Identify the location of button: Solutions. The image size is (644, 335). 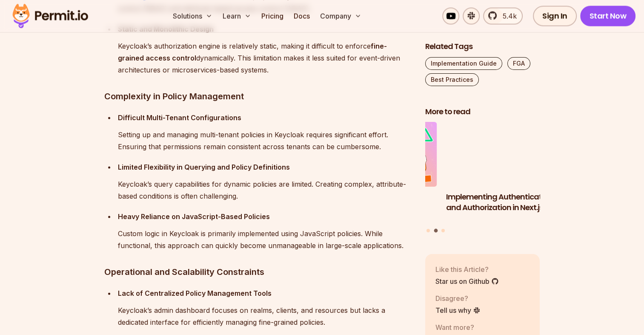
(192, 16).